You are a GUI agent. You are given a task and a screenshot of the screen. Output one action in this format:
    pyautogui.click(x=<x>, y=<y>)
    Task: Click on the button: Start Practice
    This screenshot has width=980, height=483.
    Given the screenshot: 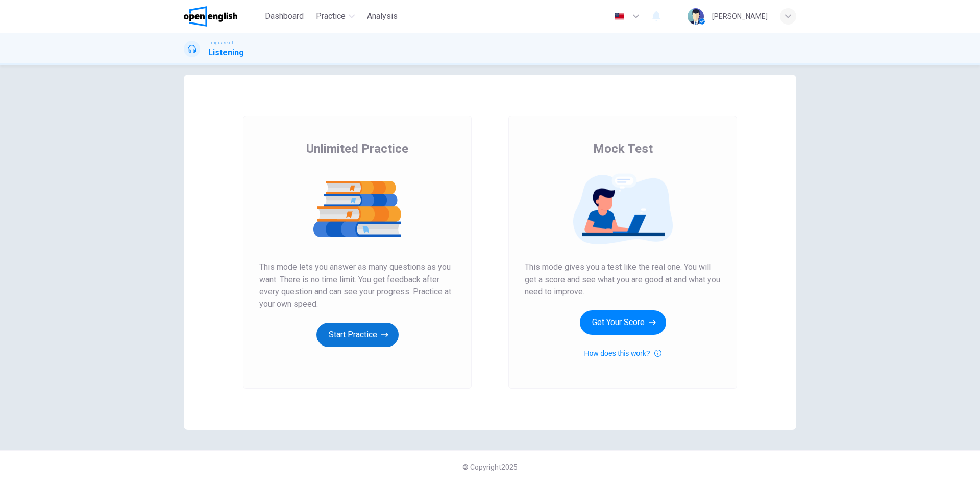 What is the action you would take?
    pyautogui.click(x=357, y=334)
    